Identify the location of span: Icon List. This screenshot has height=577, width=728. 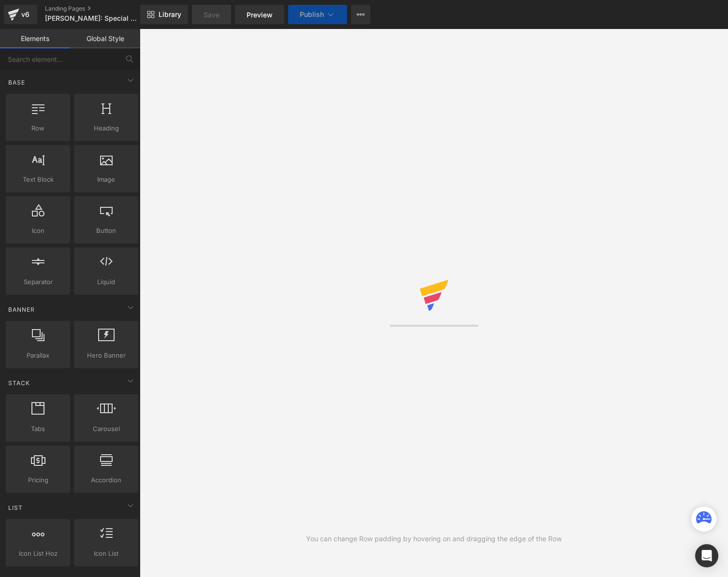
(106, 553).